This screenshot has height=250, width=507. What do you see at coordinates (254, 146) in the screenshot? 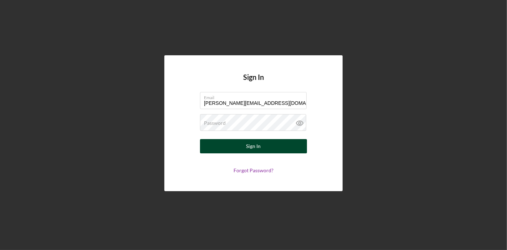
I see `button: Sign In` at bounding box center [254, 146].